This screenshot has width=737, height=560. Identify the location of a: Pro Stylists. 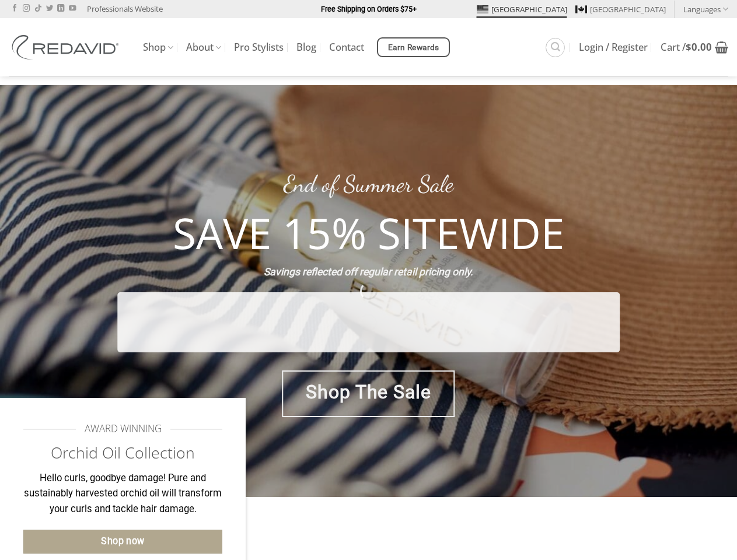
(259, 47).